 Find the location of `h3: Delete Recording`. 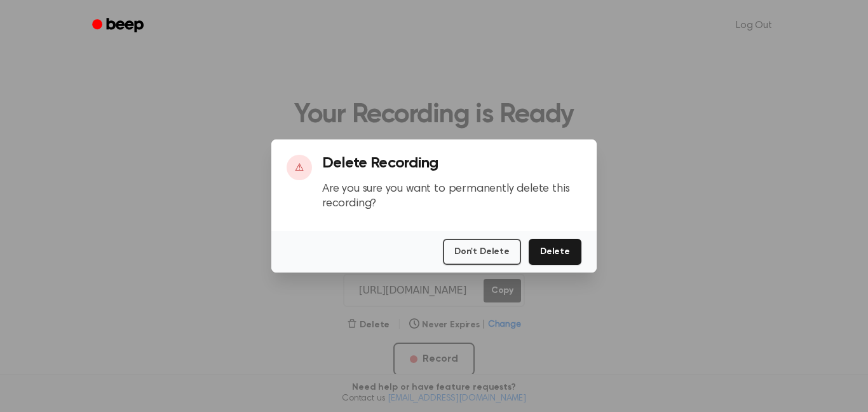

h3: Delete Recording is located at coordinates (452, 162).